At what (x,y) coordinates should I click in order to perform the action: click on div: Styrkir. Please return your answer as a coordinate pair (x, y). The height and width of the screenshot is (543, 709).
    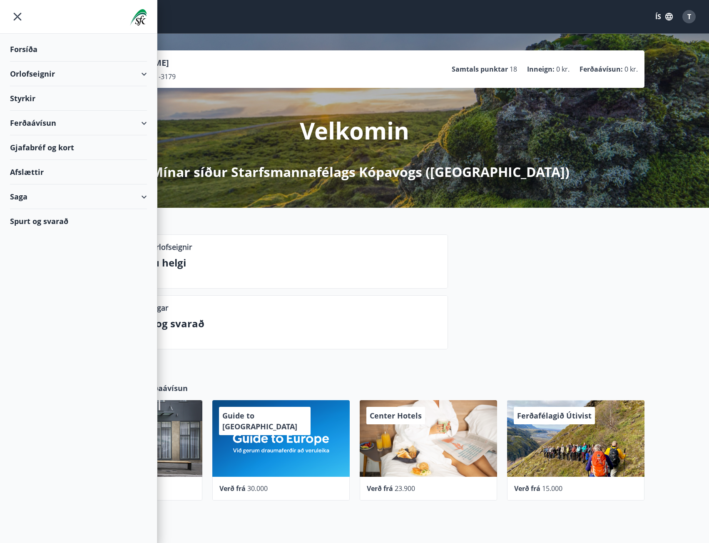
    Looking at the image, I should click on (78, 98).